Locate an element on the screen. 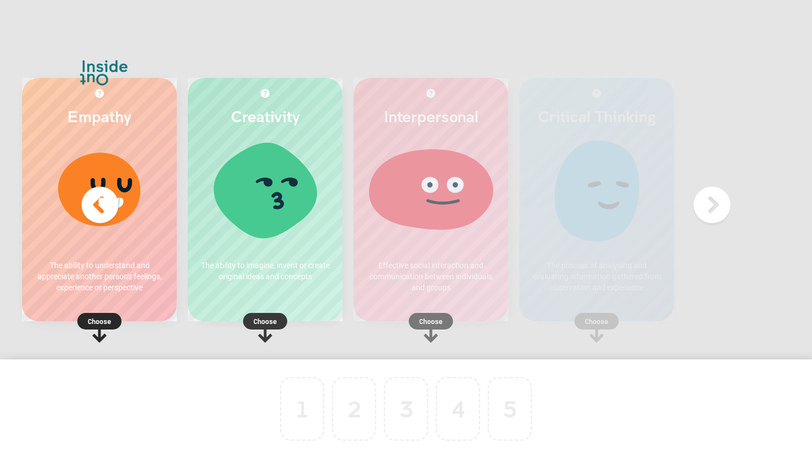  img: More about Critical Thinking is located at coordinates (597, 93).